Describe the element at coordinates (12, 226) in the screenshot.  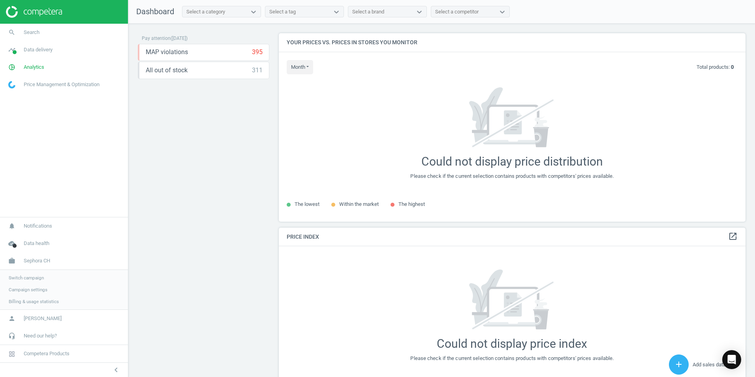
I see `i: notifications` at that location.